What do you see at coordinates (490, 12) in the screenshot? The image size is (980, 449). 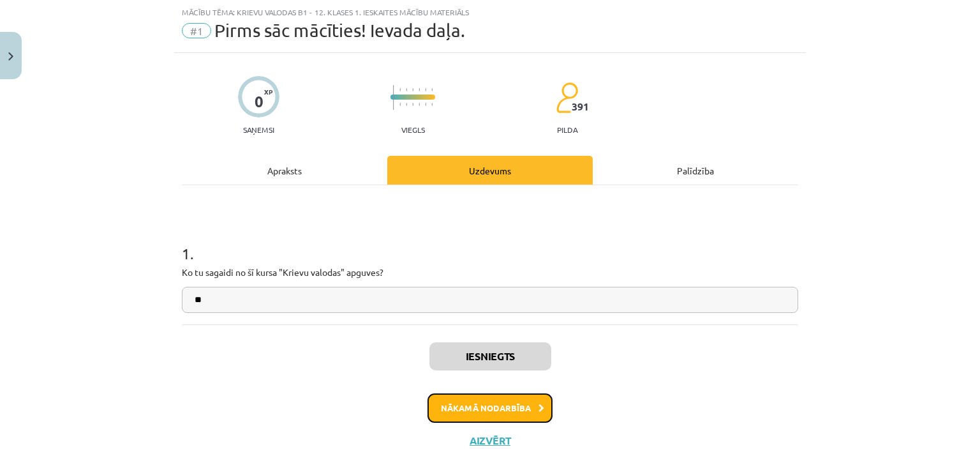 I see `div: Mācību tēma: Krievu valodas b1 - 12. klases 1. ieskaites mācību materiāls` at bounding box center [490, 12].